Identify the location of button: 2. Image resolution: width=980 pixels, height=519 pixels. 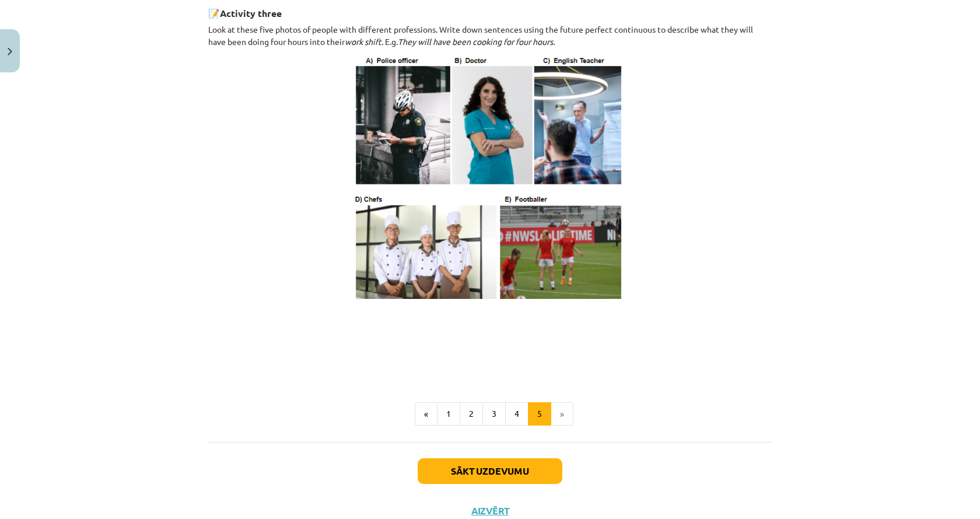
(471, 414).